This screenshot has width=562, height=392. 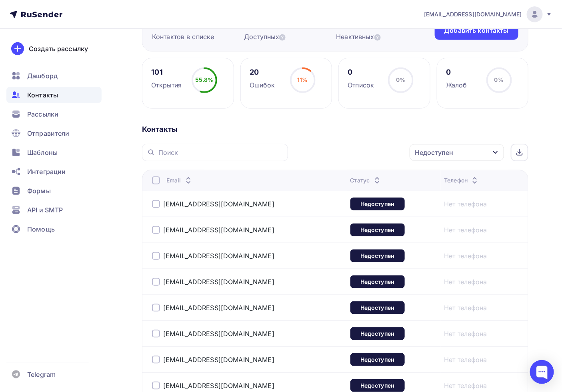 I want to click on span: API и SMTP, so click(x=45, y=210).